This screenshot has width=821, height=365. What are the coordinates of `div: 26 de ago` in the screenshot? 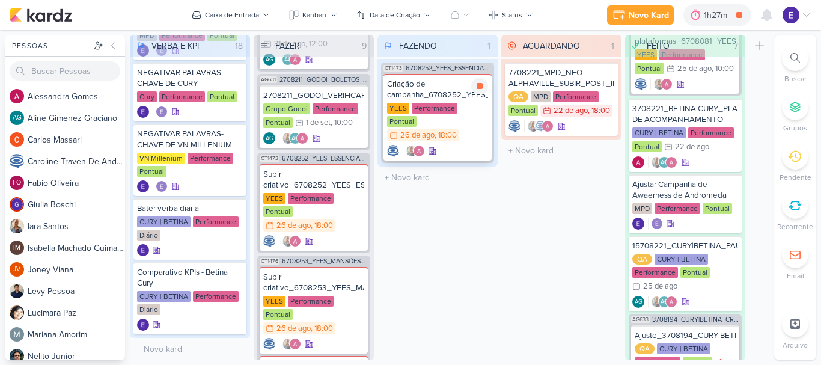 It's located at (293, 328).